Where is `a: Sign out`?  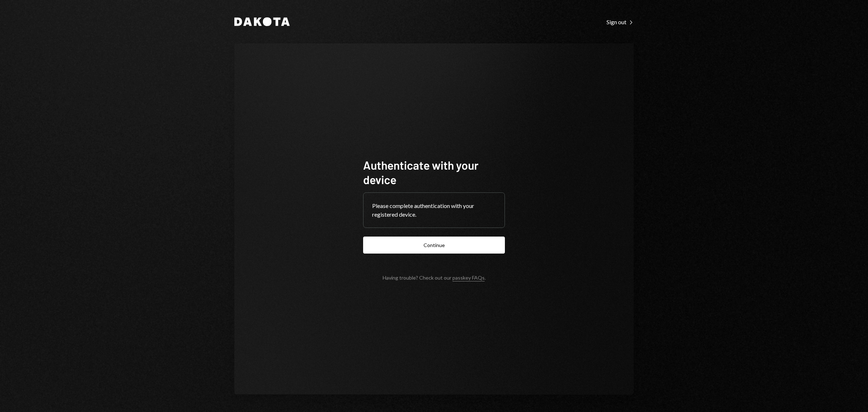
a: Sign out is located at coordinates (620, 22).